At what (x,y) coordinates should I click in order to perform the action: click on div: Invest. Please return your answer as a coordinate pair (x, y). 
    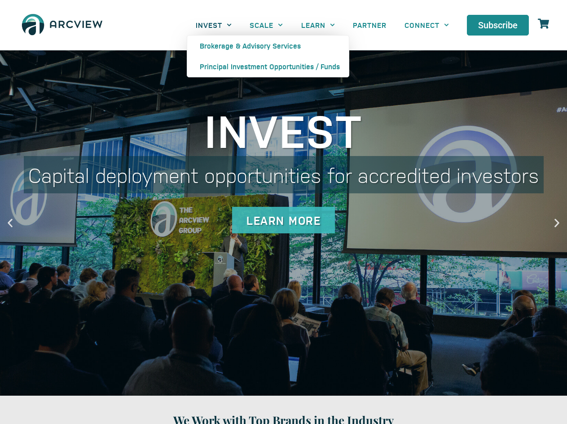
    Looking at the image, I should click on (284, 129).